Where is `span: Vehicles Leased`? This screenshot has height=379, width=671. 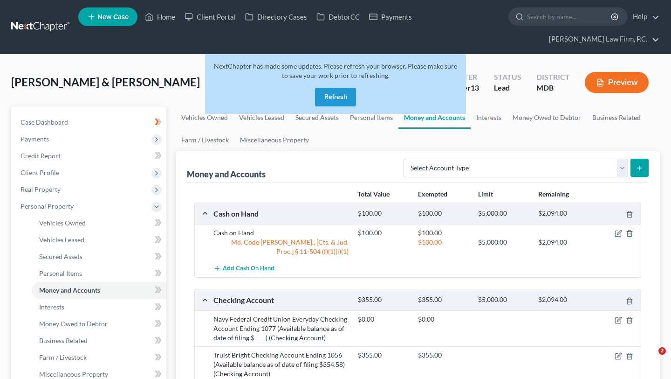
span: Vehicles Leased is located at coordinates (62, 239).